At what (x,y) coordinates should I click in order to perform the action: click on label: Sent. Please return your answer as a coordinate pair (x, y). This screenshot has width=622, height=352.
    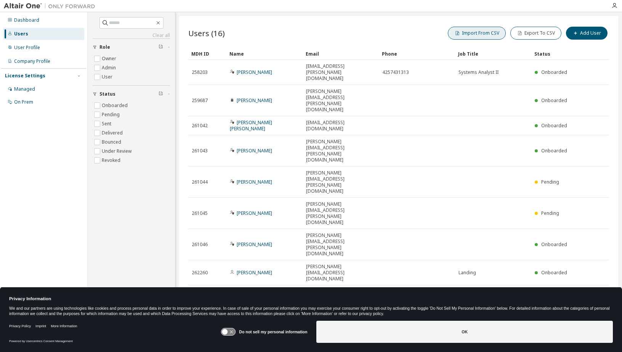
    Looking at the image, I should click on (107, 124).